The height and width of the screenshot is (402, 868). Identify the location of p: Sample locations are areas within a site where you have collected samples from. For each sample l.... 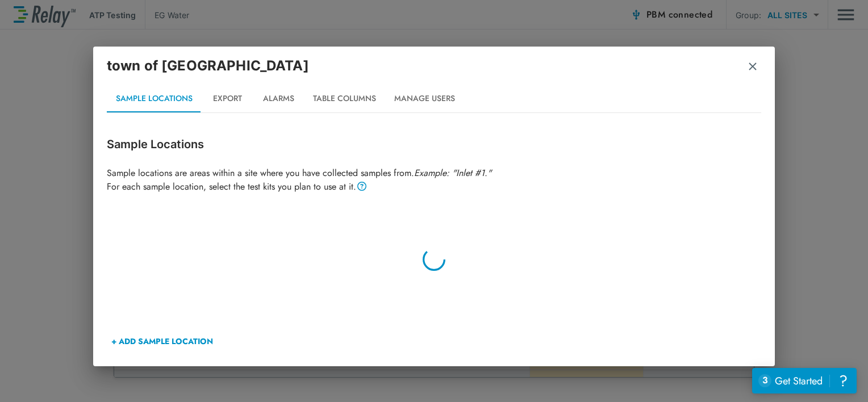
(434, 180).